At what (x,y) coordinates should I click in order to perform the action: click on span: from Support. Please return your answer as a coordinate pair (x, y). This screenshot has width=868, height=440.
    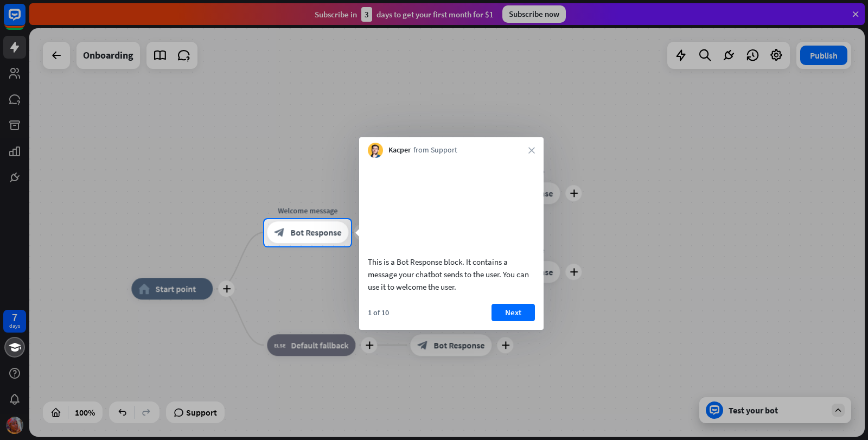
    Looking at the image, I should click on (435, 150).